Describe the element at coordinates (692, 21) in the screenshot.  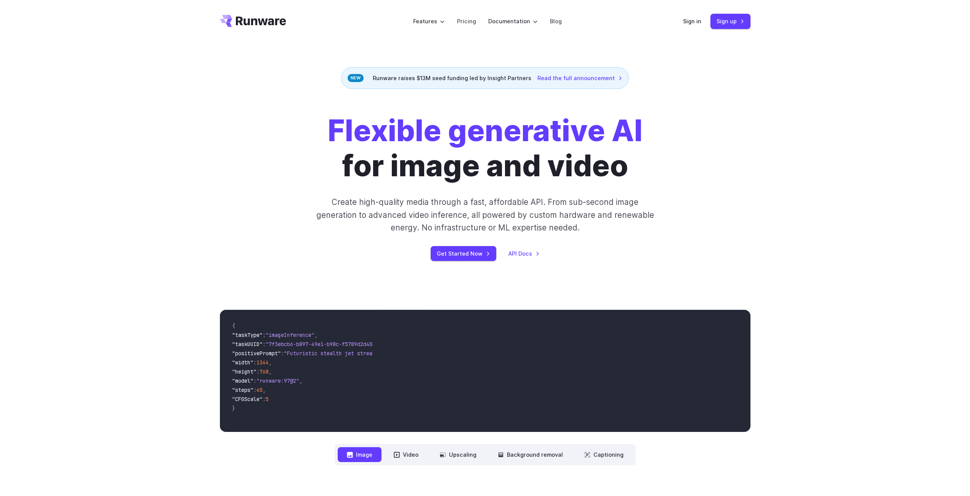
I see `a: Sign in` at that location.